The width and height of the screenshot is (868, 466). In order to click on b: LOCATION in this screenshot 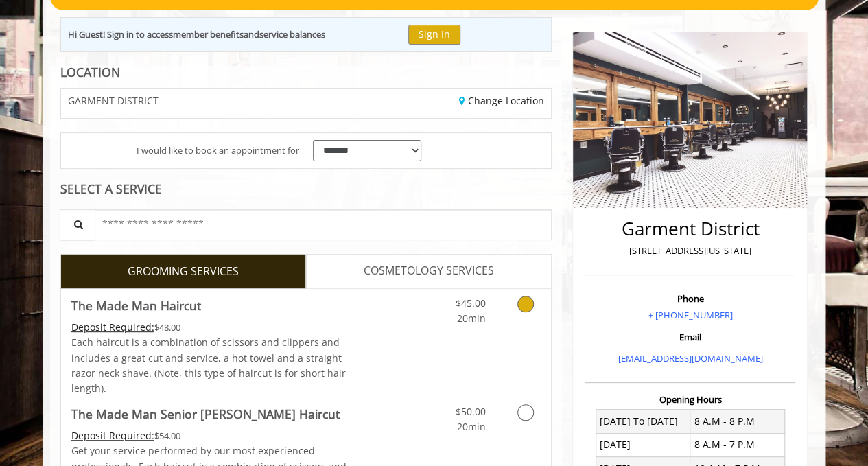, I will do `click(90, 72)`.